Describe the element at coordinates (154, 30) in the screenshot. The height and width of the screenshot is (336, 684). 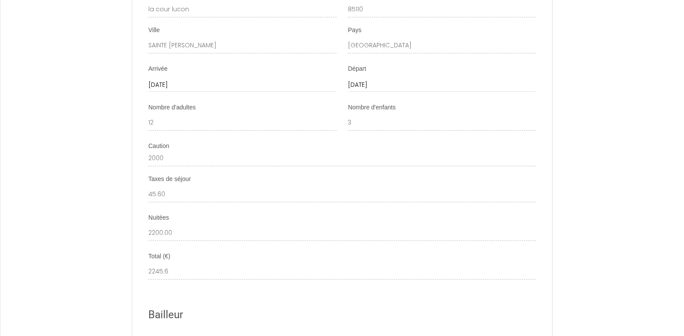
I see `label: Ville` at that location.